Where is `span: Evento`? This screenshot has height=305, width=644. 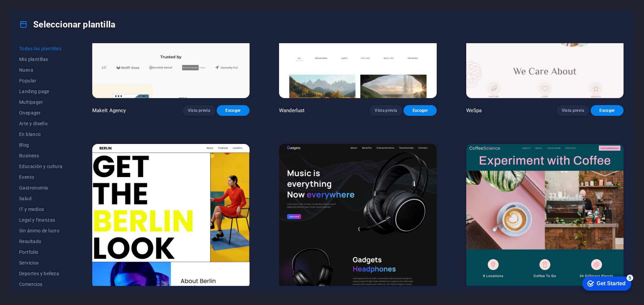
span: Evento is located at coordinates (40, 177).